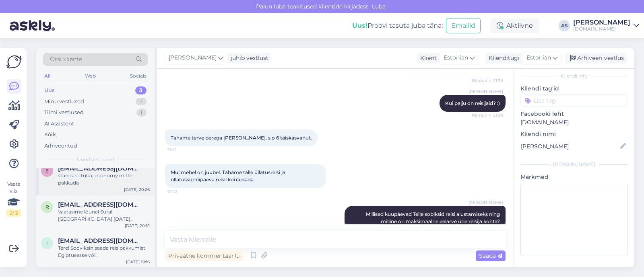  What do you see at coordinates (61, 146) in the screenshot?
I see `div: Arhiveeritud` at bounding box center [61, 146].